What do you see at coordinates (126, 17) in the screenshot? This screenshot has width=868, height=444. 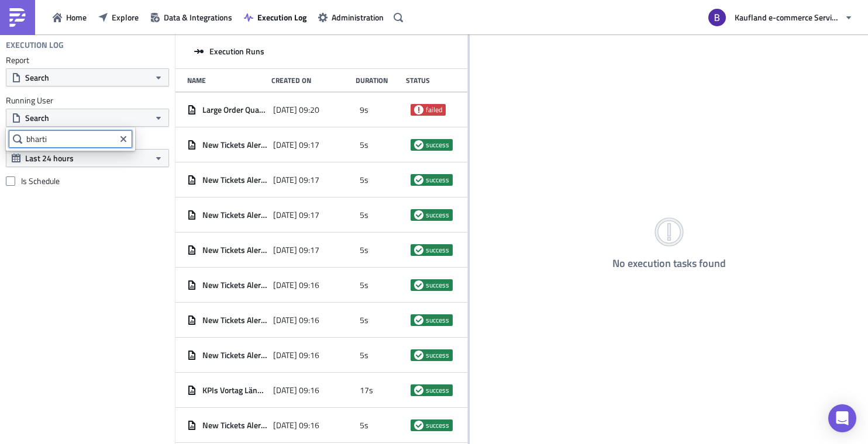 I see `span: Explore` at bounding box center [126, 17].